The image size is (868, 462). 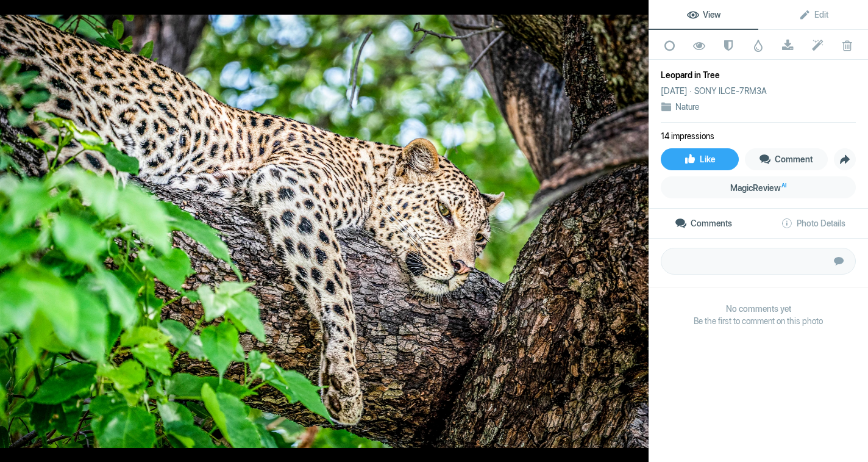 What do you see at coordinates (786, 159) in the screenshot?
I see `a: Comment` at bounding box center [786, 159].